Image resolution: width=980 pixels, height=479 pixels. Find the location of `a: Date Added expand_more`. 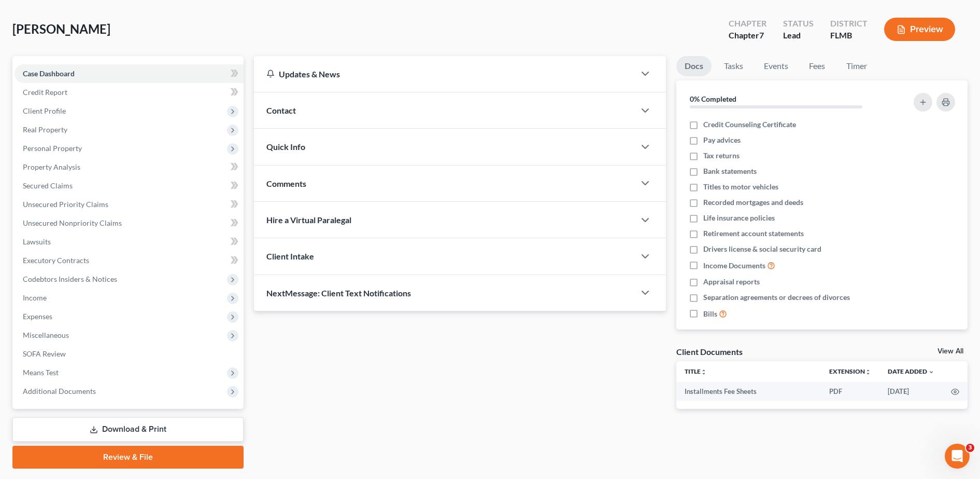

a: Date Added expand_more is located at coordinates (911, 371).